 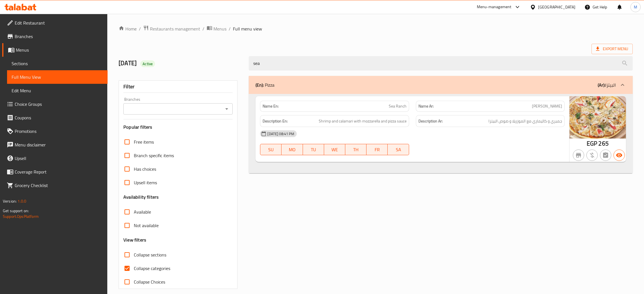 What do you see at coordinates (146, 226) in the screenshot?
I see `span: Not available` at bounding box center [146, 226].